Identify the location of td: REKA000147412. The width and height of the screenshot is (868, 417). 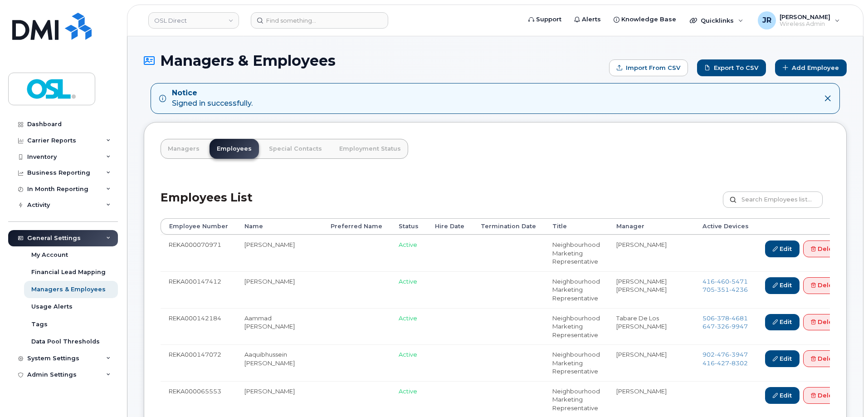
(198, 289).